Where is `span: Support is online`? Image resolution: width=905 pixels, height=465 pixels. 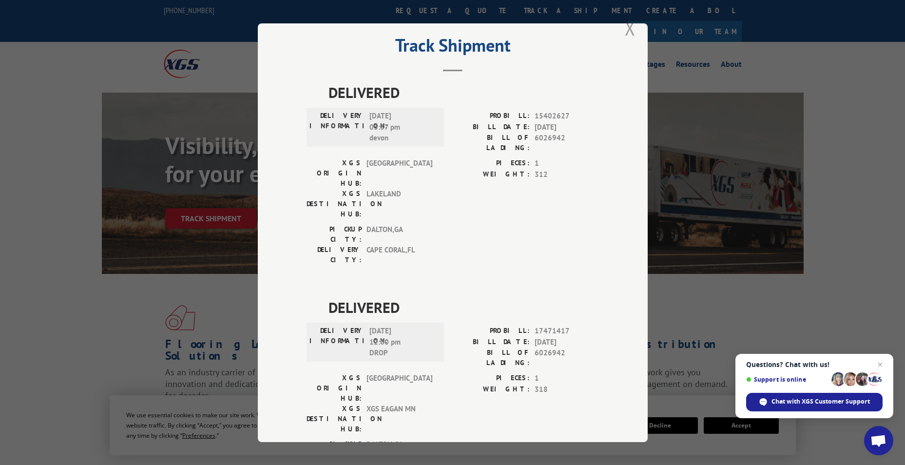
span: Support is online is located at coordinates (787, 379).